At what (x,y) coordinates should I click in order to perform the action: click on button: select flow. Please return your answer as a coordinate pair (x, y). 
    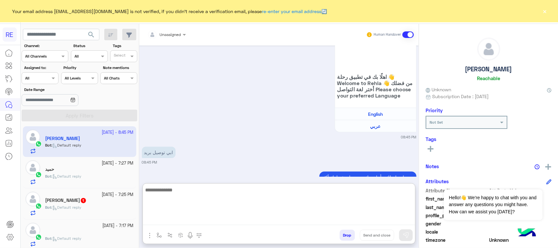
    Looking at the image, I should click on (159, 235).